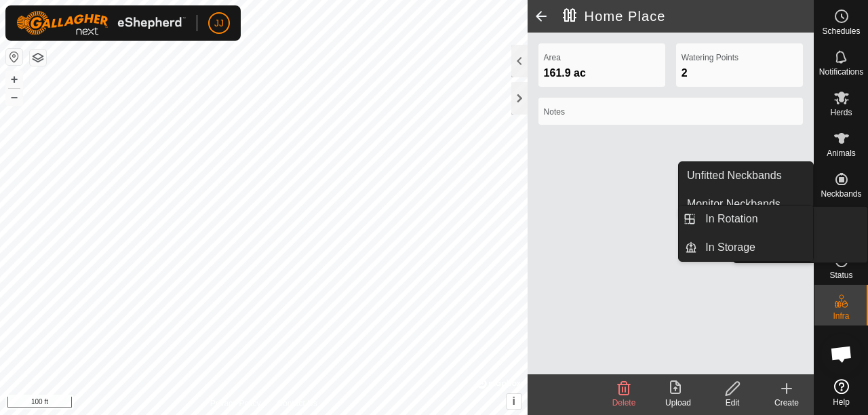  I want to click on span: Monitor Neckbands, so click(734, 204).